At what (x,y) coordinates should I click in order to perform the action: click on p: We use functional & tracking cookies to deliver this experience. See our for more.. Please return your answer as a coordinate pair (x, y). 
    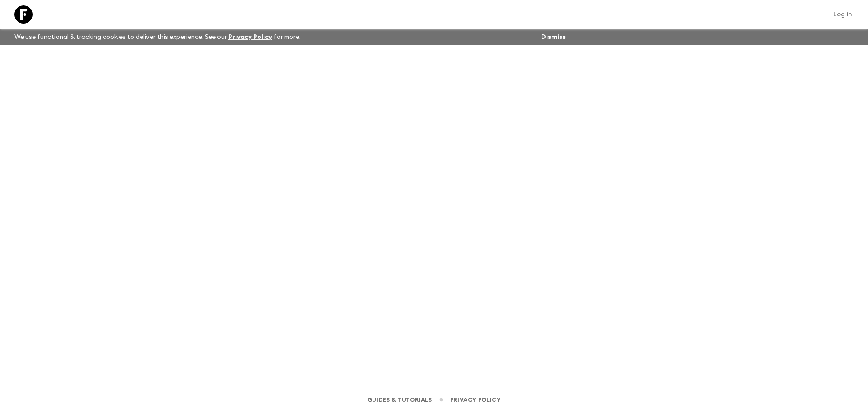
    Looking at the image, I should click on (158, 37).